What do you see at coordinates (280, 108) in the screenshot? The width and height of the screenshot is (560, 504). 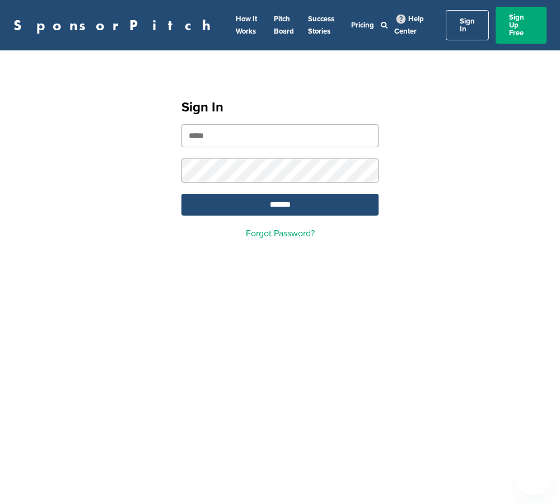 I see `h1: Sign In` at bounding box center [280, 108].